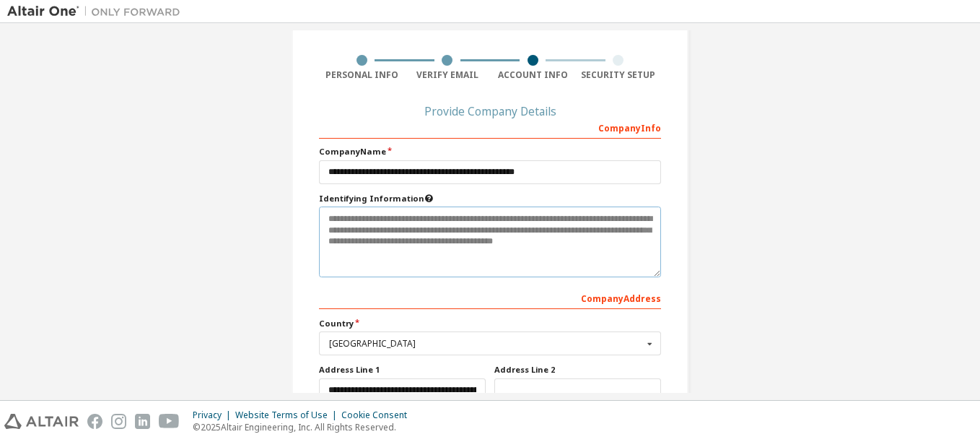 The image size is (980, 442). What do you see at coordinates (304, 427) in the screenshot?
I see `p: © 2025 Altair Engineering, Inc. All Rights Reserved.` at bounding box center [304, 427].